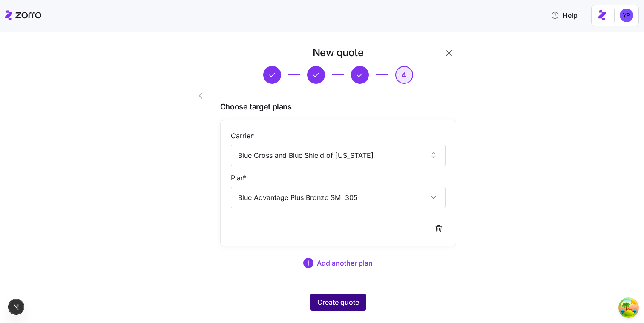 Image resolution: width=644 pixels, height=323 pixels. Describe the element at coordinates (239, 178) in the screenshot. I see `label: Plan` at that location.